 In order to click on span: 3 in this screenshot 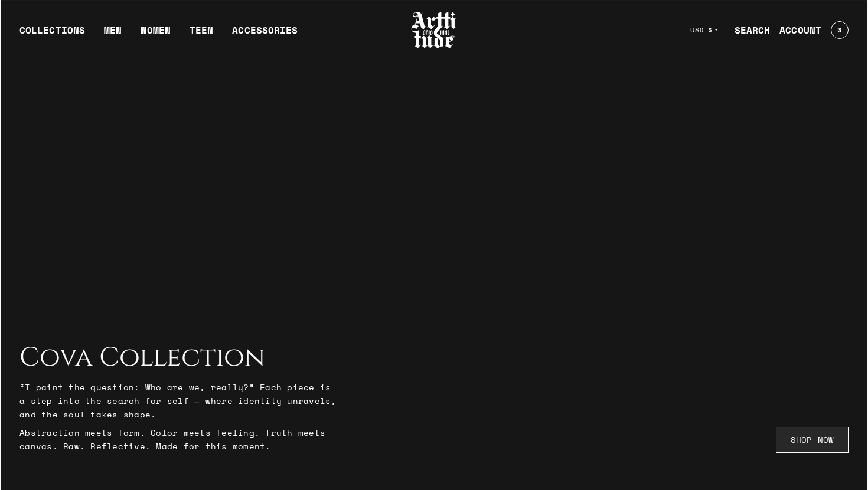, I will do `click(839, 30)`.